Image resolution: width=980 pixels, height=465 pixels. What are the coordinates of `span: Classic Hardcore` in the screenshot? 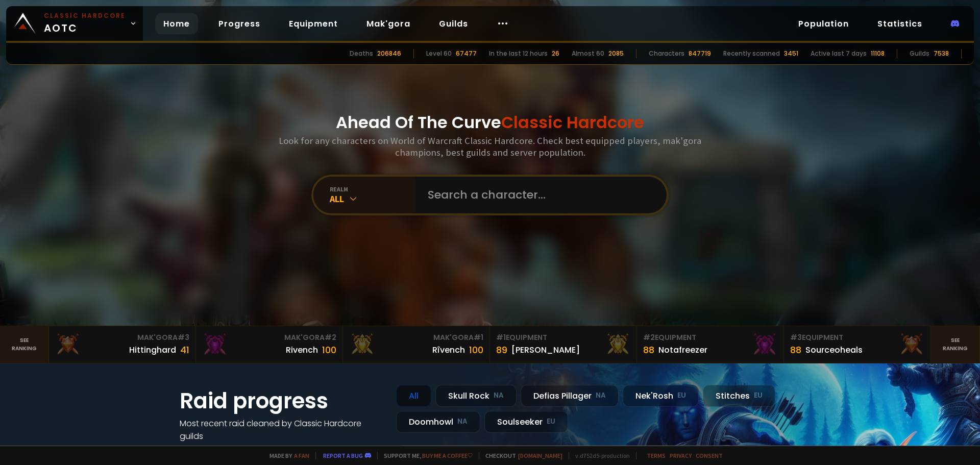 It's located at (573, 122).